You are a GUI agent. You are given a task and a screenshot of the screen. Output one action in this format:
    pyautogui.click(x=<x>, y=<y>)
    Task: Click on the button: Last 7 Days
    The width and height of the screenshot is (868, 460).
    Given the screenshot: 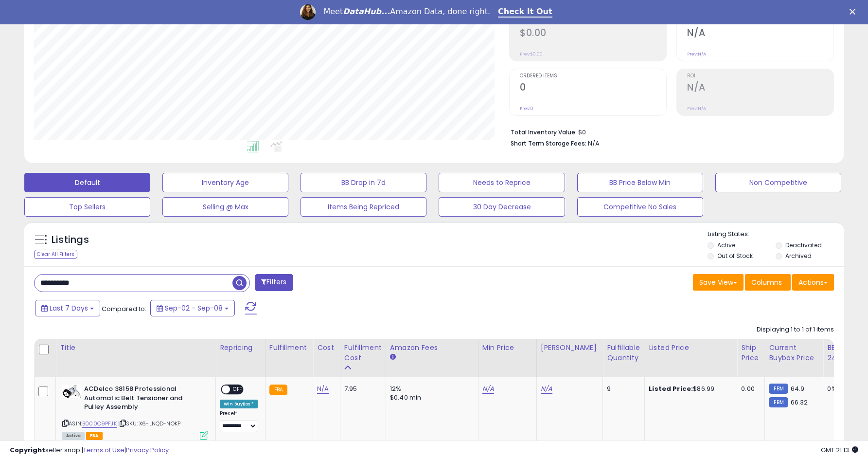 What is the action you would take?
    pyautogui.click(x=67, y=308)
    